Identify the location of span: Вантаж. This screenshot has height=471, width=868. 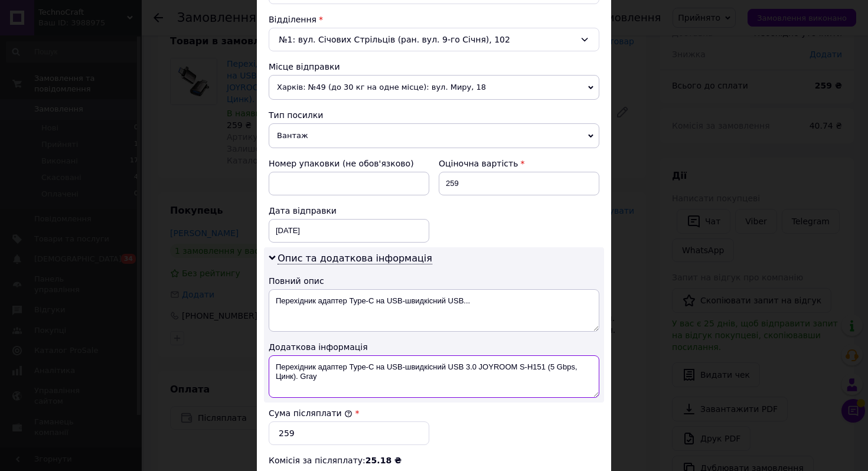
(434, 135).